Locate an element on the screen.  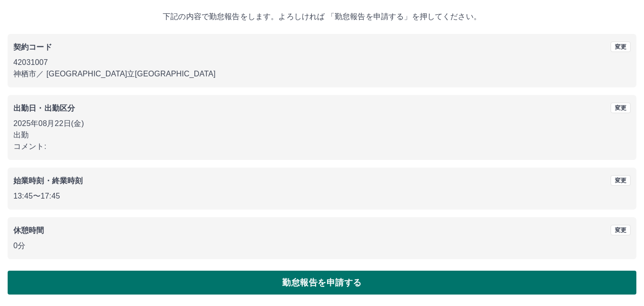
button: 勤怠報告を申請する is located at coordinates (322, 282).